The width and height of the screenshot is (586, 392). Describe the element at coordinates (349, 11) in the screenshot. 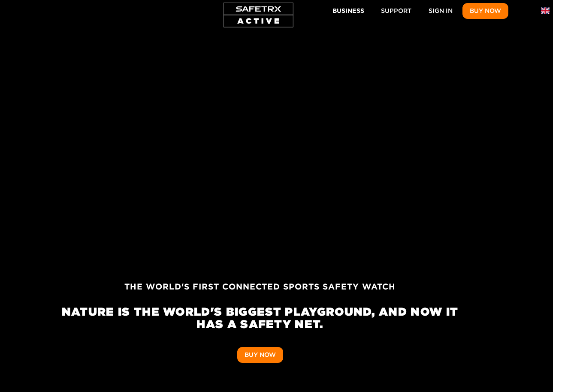

I see `button: Business` at that location.